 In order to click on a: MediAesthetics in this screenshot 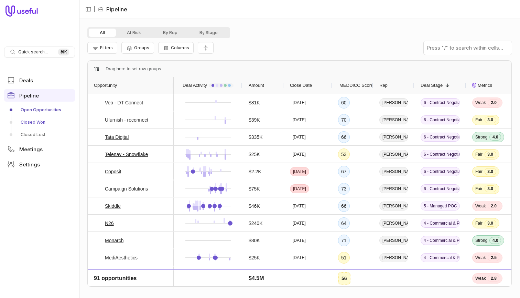, I will do `click(121, 257)`.